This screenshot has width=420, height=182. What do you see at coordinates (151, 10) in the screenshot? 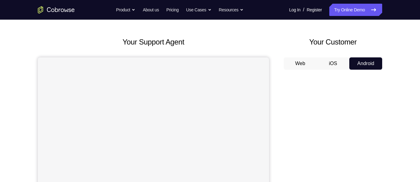
I see `a: About us` at bounding box center [151, 10].